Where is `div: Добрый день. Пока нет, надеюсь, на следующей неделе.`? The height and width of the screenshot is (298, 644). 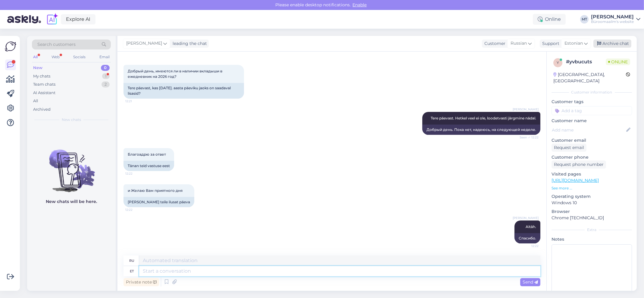 div: Добрый день. Пока нет, надеюсь, на следующей неделе. is located at coordinates (481, 130).